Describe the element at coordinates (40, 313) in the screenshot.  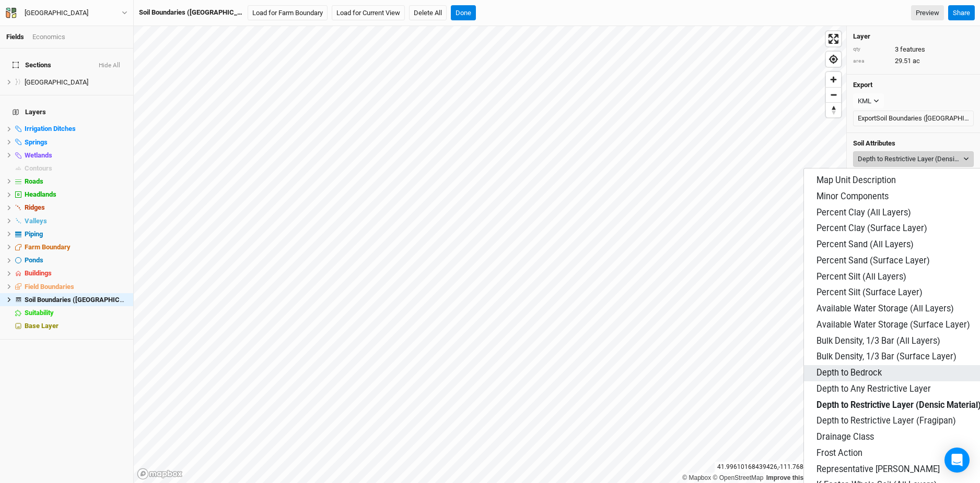
I see `span: Suitability` at that location.